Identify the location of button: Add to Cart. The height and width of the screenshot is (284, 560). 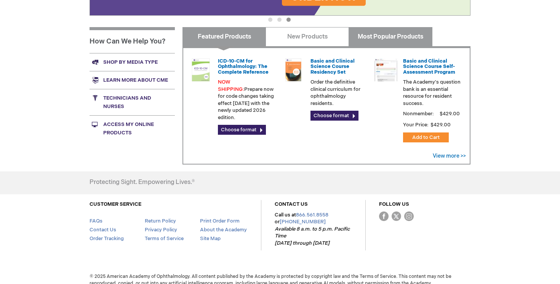
(426, 137).